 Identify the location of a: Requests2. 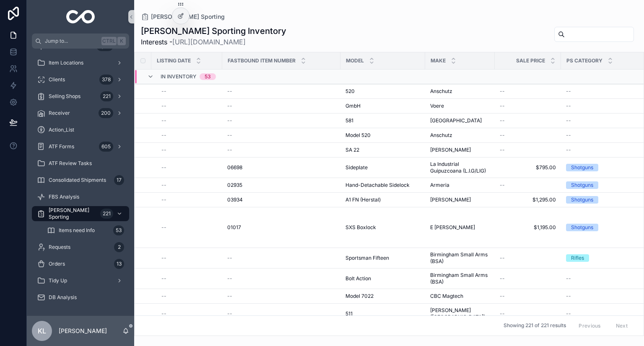
(80, 247).